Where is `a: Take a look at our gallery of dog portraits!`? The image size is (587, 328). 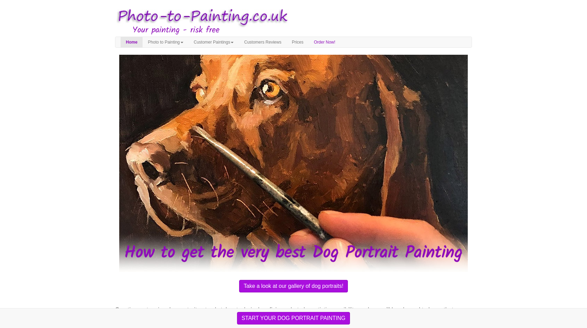
a: Take a look at our gallery of dog portraits! is located at coordinates (294, 286).